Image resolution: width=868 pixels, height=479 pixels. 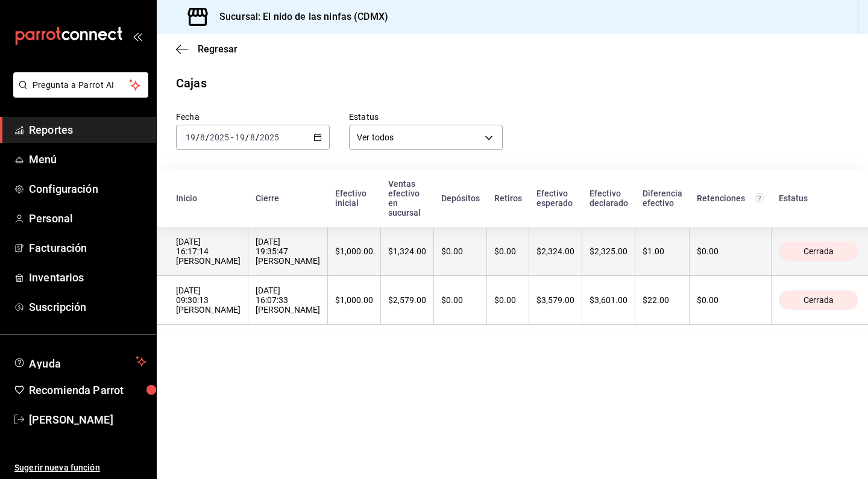 What do you see at coordinates (760, 198) in the screenshot?
I see `svg: Total de retenciones de propinas registradas` at bounding box center [760, 198].